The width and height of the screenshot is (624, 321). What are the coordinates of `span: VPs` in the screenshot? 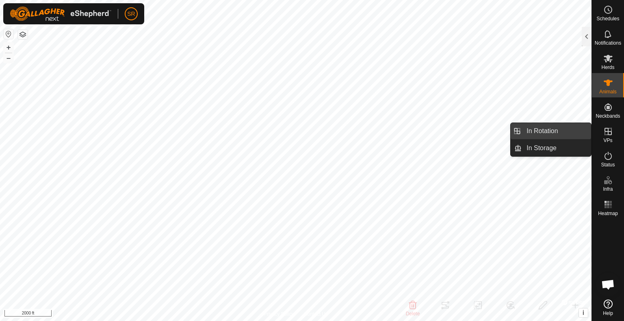 It's located at (608, 141).